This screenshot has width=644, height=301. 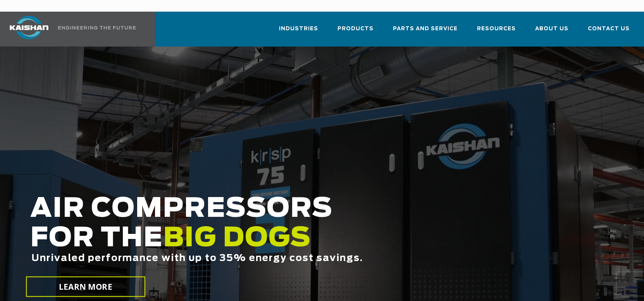 I want to click on a: Products, so click(x=355, y=32).